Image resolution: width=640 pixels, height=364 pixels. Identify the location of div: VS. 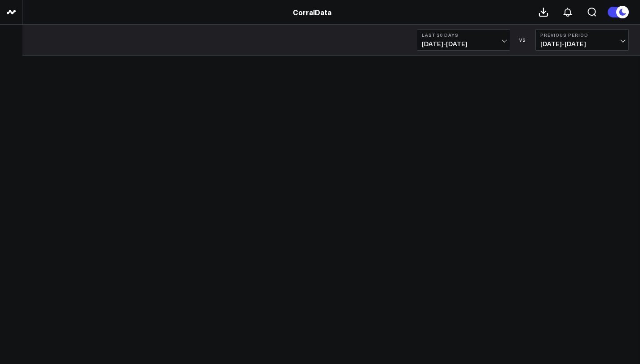
(522, 40).